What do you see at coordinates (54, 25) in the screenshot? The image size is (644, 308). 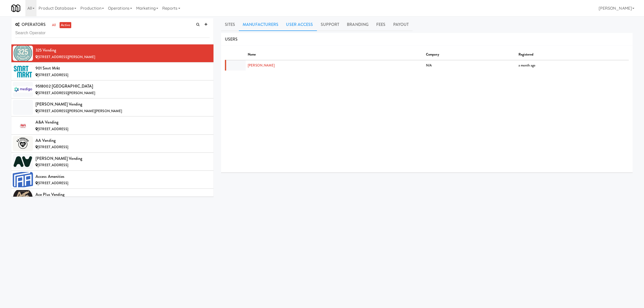 I see `a: all` at bounding box center [54, 25].